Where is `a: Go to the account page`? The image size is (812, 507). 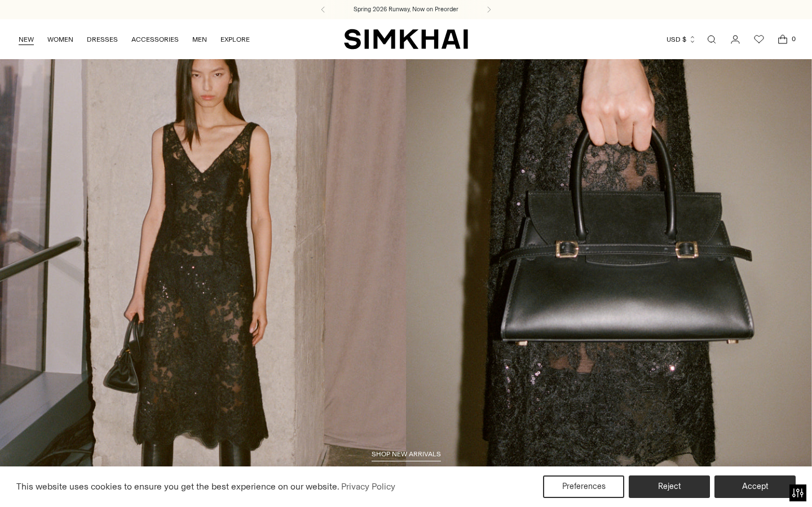
a: Go to the account page is located at coordinates (735, 40).